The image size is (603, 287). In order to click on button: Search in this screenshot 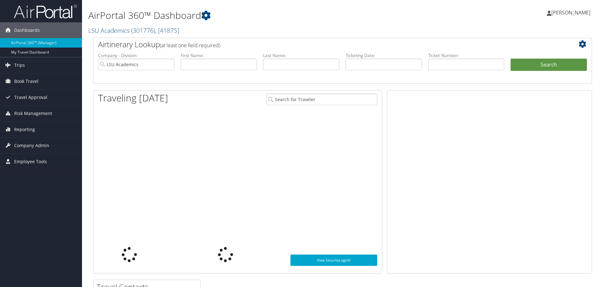, I will do `click(549, 65)`.